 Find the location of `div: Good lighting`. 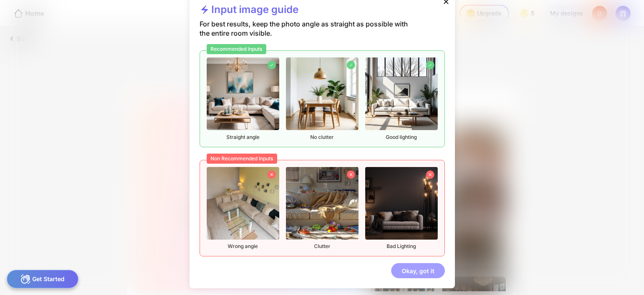

div: Good lighting is located at coordinates (401, 99).